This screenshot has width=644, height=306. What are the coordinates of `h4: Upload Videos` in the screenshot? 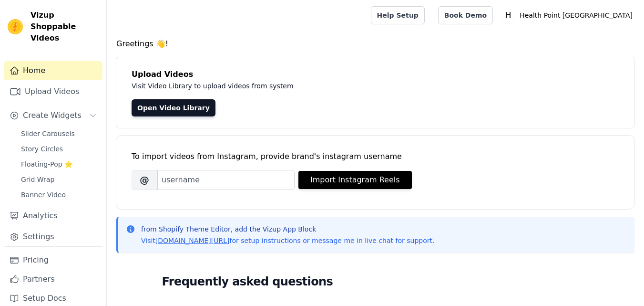 It's located at (376, 74).